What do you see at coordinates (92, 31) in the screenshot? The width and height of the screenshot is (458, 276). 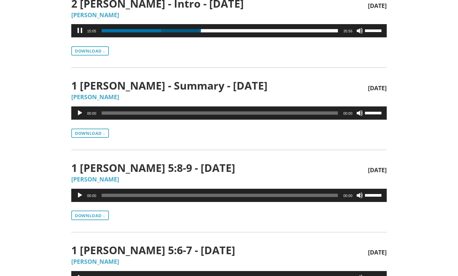 I see `span: 15:05` at bounding box center [92, 31].